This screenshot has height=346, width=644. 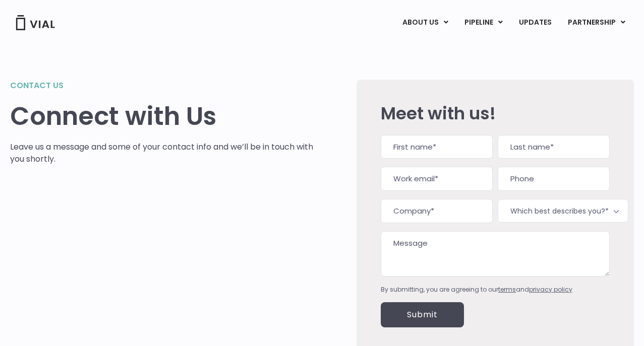 I want to click on input: Company*, so click(x=437, y=211).